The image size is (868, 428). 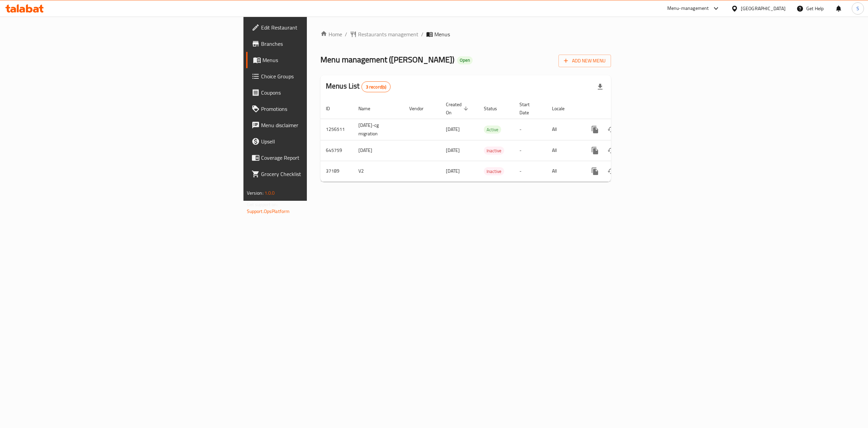 What do you see at coordinates (317, 141) in the screenshot?
I see `a: Upsell` at bounding box center [317, 141].